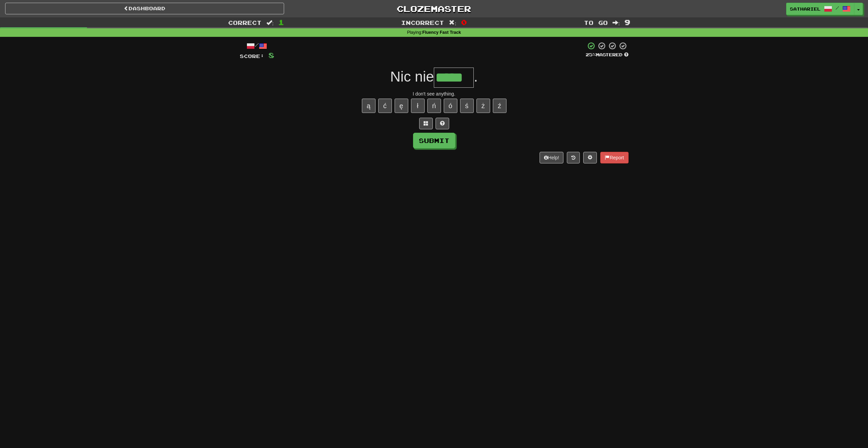 The image size is (868, 448). I want to click on div: Mastered, so click(607, 55).